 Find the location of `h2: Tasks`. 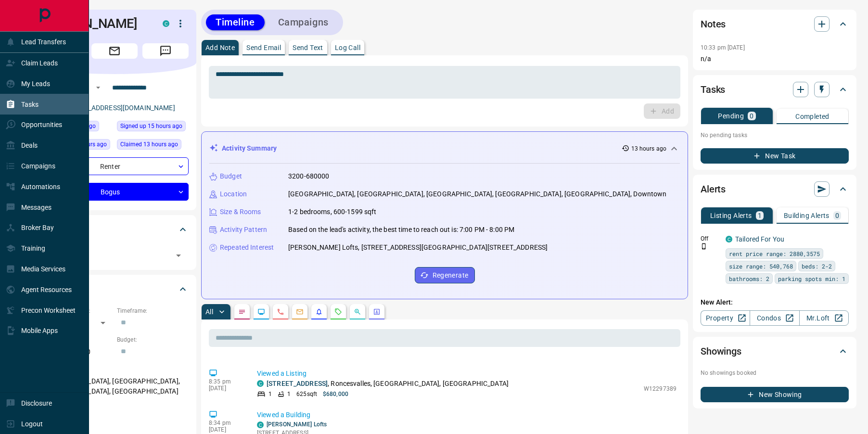

h2: Tasks is located at coordinates (712, 90).